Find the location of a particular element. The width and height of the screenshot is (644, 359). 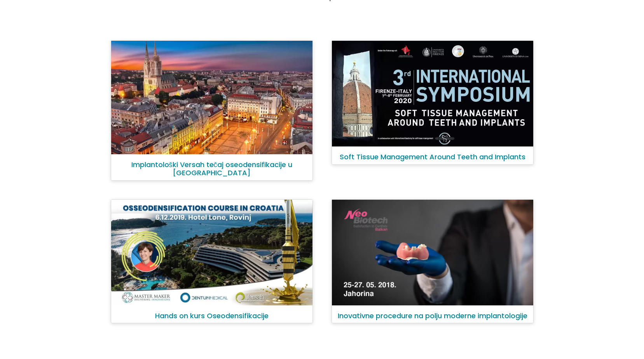

a: Inovativne procedure na polju moderne implantologije is located at coordinates (433, 261).